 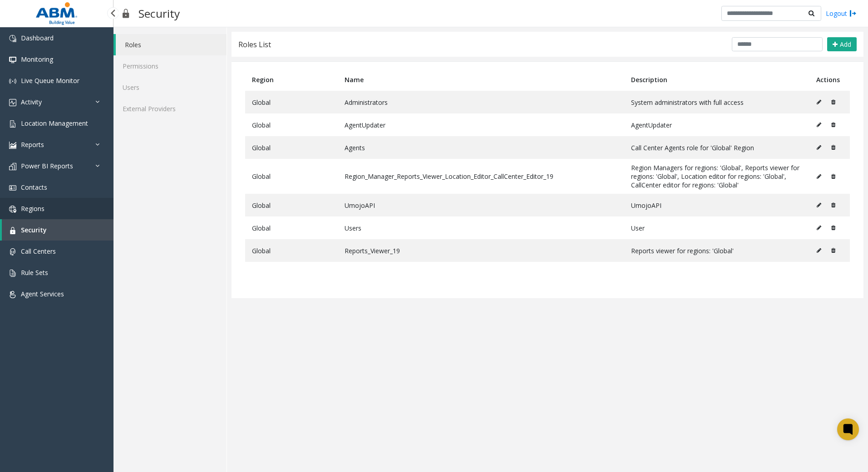 I want to click on button: Add, so click(x=842, y=44).